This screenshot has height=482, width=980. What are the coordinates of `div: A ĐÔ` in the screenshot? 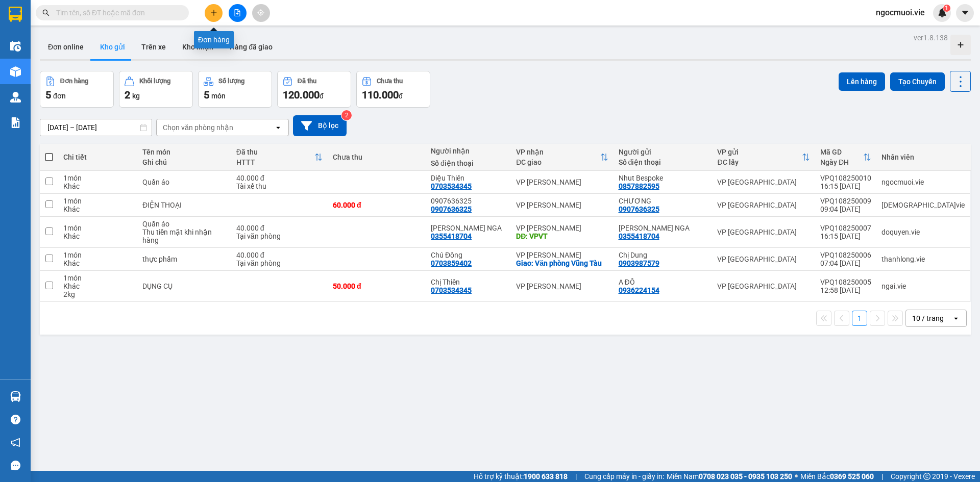 It's located at (664, 282).